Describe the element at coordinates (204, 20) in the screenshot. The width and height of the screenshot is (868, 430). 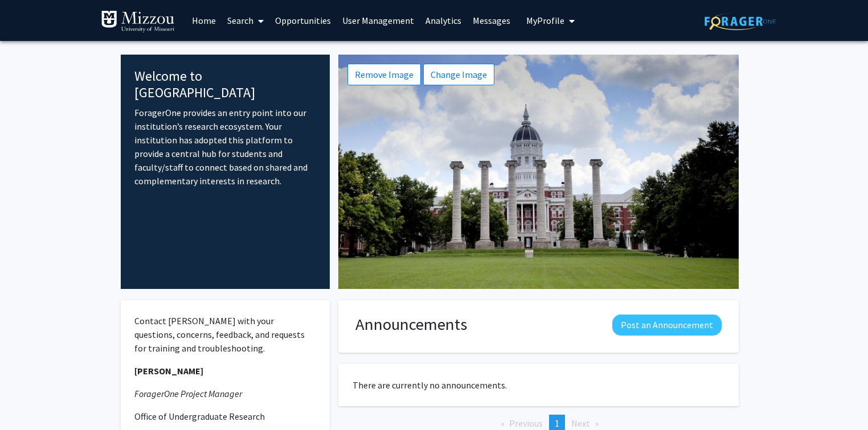
I see `a: Home` at that location.